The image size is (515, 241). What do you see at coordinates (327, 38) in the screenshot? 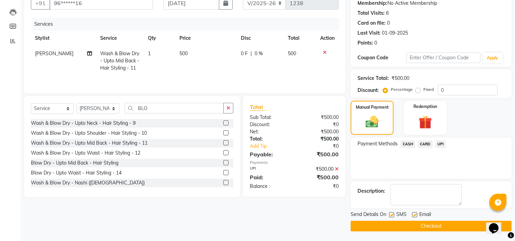
I see `th: Action` at bounding box center [327, 38].